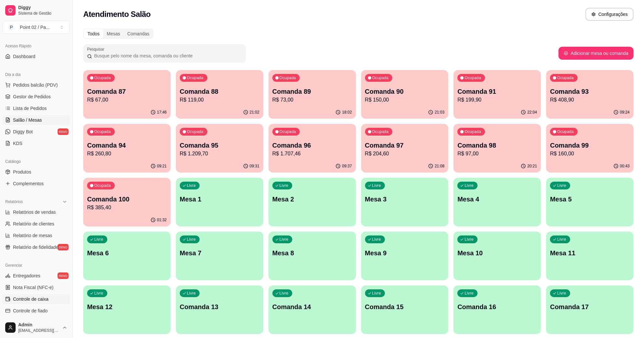 The width and height of the screenshot is (644, 338). What do you see at coordinates (36, 247) in the screenshot?
I see `span: Relatório de fidelidade` at bounding box center [36, 247].